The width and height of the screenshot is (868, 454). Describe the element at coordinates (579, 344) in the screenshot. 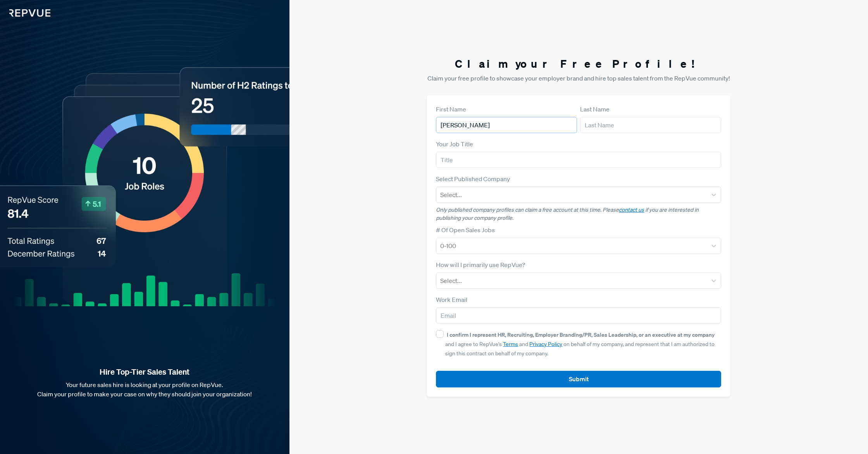

I see `span: and I agree to RepVue’s and on behalf of my company, and represent that I am authorized to sign t...` at that location.